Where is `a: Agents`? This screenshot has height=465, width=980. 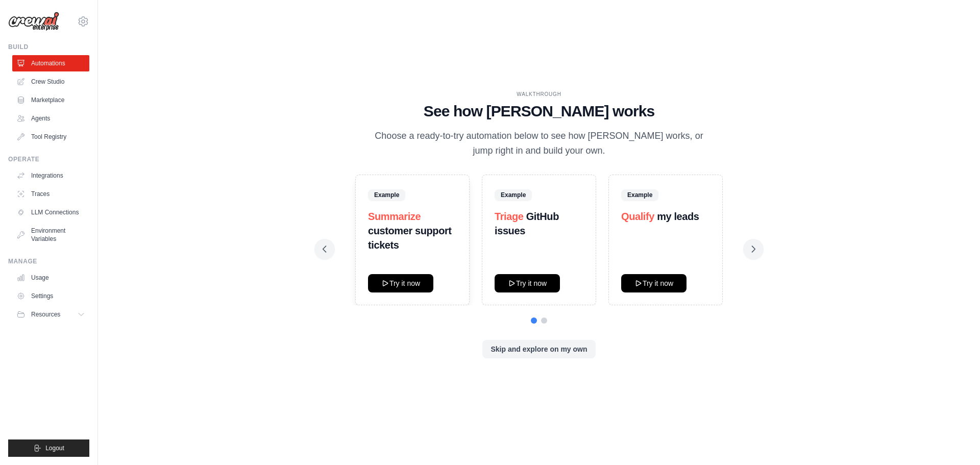 a: Agents is located at coordinates (50, 118).